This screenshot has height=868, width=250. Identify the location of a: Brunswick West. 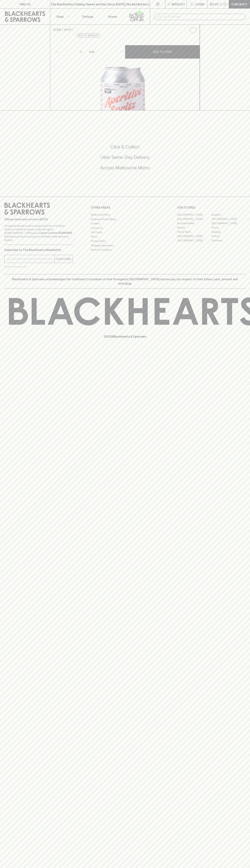
(194, 224).